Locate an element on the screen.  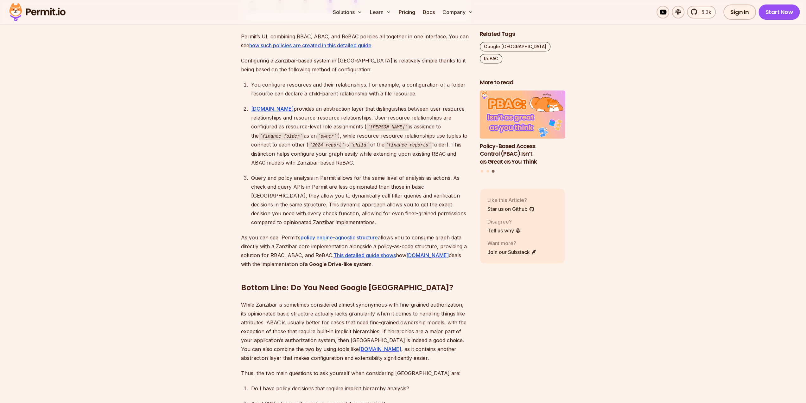
img: Permit logo is located at coordinates (37, 12).